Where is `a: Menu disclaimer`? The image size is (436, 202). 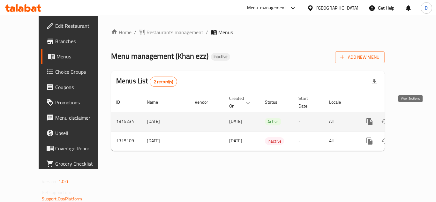
a: Menu disclaimer is located at coordinates (76, 118).